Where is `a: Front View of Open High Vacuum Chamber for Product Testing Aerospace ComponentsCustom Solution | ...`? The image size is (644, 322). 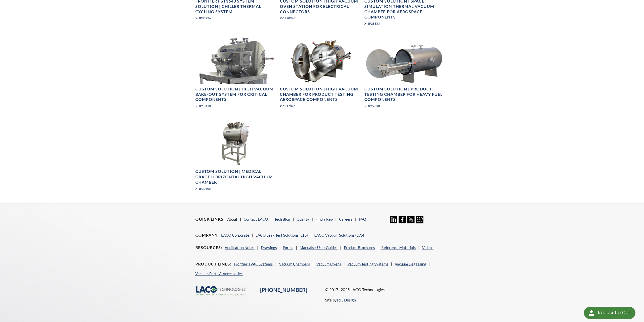 a: Front View of Open High Vacuum Chamber for Product Testing Aerospace ComponentsCustom Solution | ... is located at coordinates (321, 75).